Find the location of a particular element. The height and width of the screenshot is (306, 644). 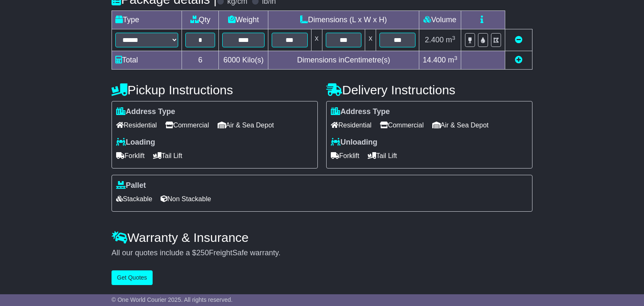

td: 6 is located at coordinates (200, 61).